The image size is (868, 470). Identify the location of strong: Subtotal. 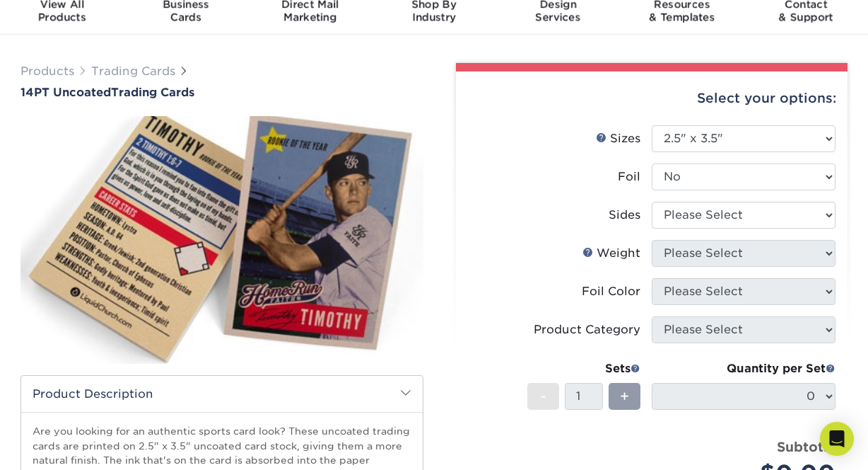
(806, 447).